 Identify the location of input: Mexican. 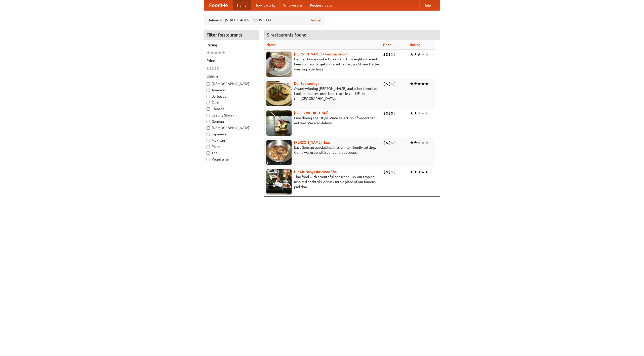
(208, 140).